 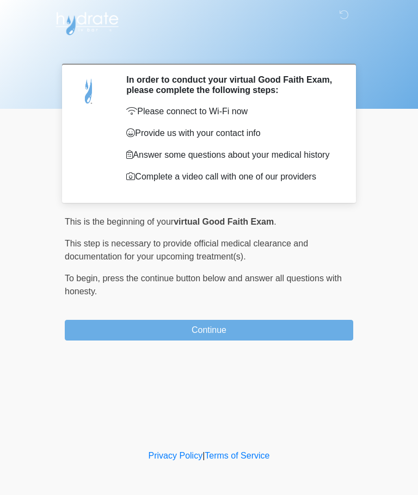 I want to click on img: Agent Avatar, so click(x=89, y=91).